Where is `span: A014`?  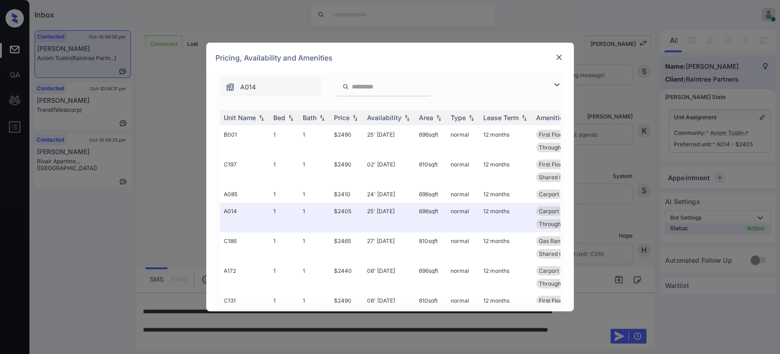 span: A014 is located at coordinates (248, 87).